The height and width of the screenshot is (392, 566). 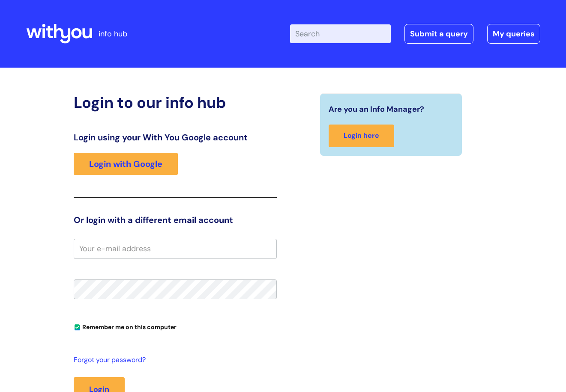 I want to click on a: Submit a query, so click(x=439, y=34).